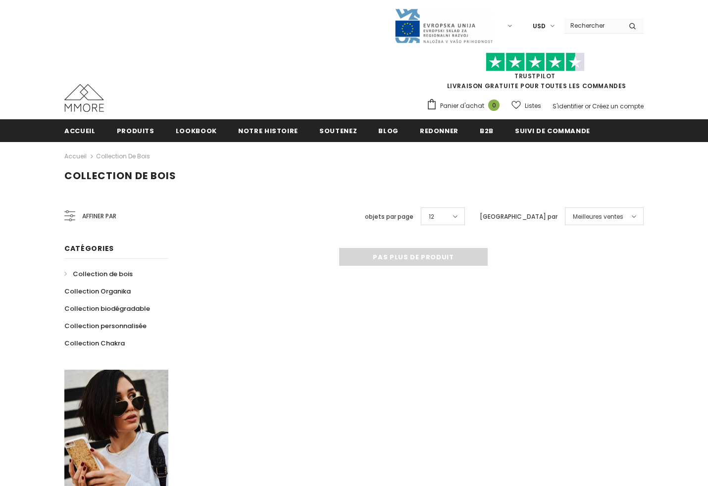  I want to click on span: Redonner, so click(439, 131).